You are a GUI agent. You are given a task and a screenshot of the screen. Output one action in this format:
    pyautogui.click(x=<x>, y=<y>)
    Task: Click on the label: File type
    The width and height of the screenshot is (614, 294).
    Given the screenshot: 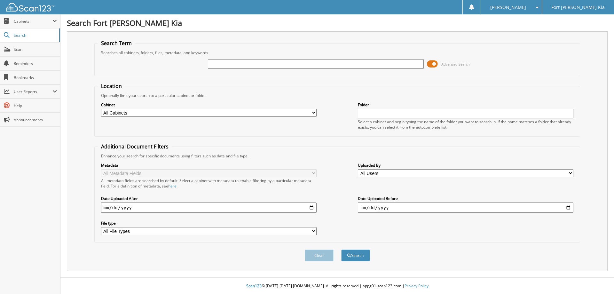 What is the action you would take?
    pyautogui.click(x=209, y=223)
    